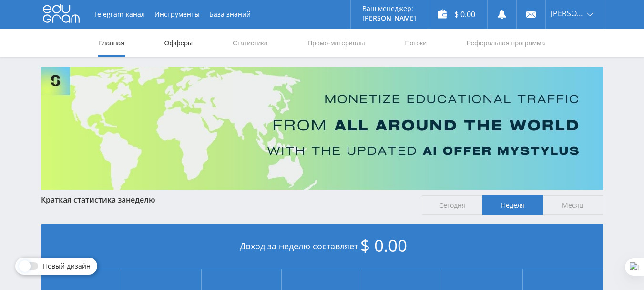 The height and width of the screenshot is (290, 644). What do you see at coordinates (179, 43) in the screenshot?
I see `a: Офферы` at bounding box center [179, 43].